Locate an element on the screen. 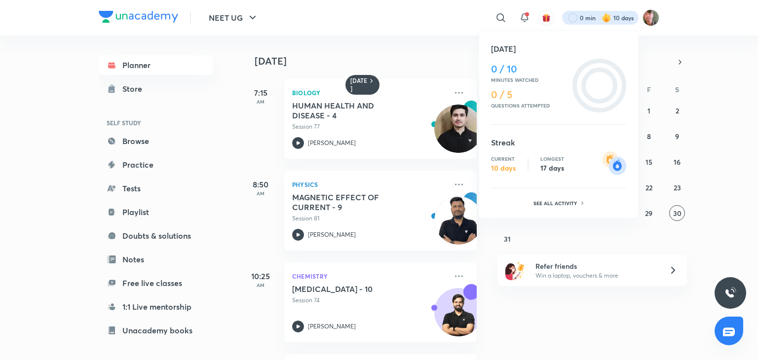  img: streak is located at coordinates (614, 163).